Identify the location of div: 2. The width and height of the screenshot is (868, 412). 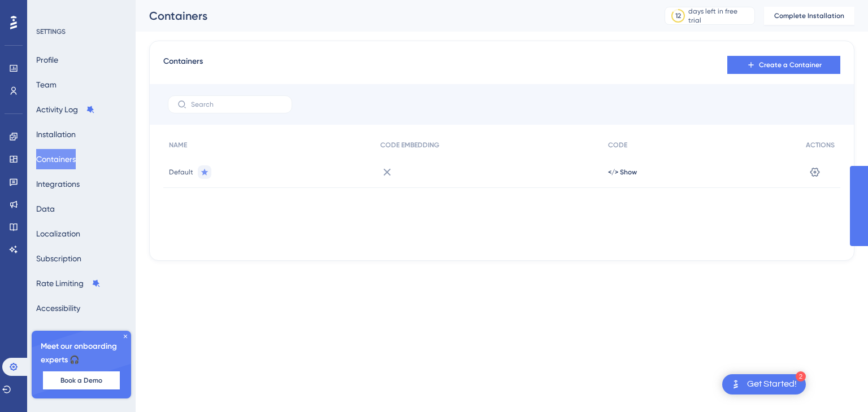
(800, 377).